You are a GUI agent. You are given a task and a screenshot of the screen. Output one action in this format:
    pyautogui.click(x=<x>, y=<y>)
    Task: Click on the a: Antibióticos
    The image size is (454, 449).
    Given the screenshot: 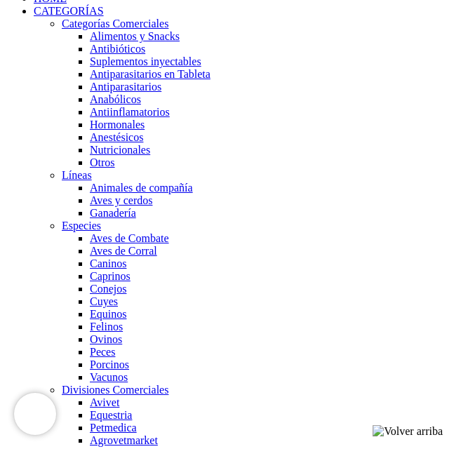 What is the action you would take?
    pyautogui.click(x=117, y=48)
    